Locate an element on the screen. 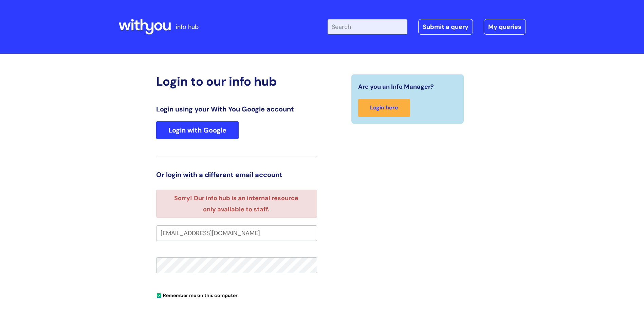 The image size is (644, 314). span: Are you an Info Manager? is located at coordinates (396, 87).